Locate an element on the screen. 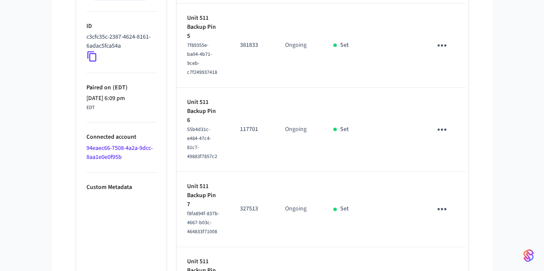  span: 7f89355e-ba04-4b71-9ceb-c7f249937418 is located at coordinates (202, 59).